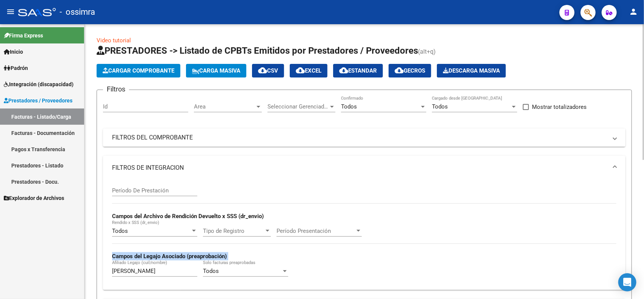 The image size is (644, 299). Describe the element at coordinates (224, 106) in the screenshot. I see `span: Area` at that location.